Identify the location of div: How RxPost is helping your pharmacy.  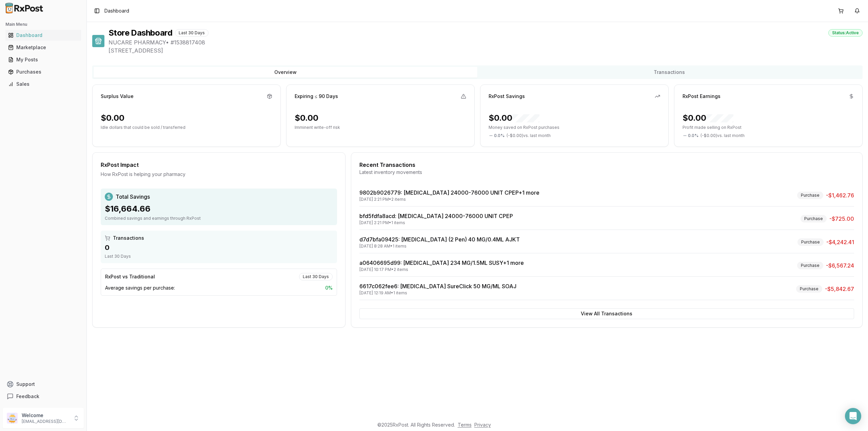
(219, 174).